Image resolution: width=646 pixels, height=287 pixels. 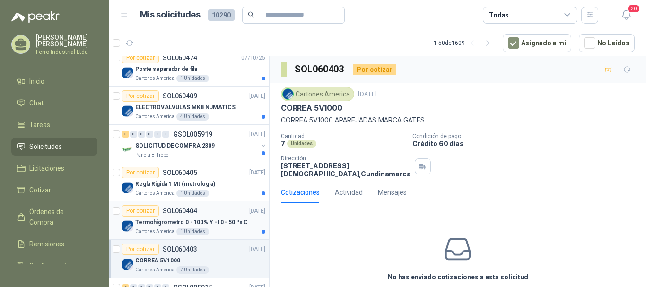 I want to click on p: 07/10/25, so click(x=253, y=58).